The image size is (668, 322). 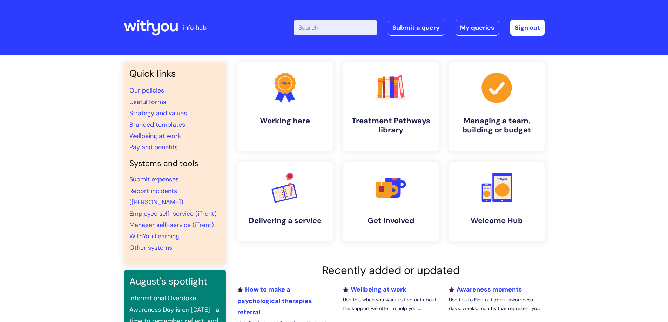 What do you see at coordinates (391, 107) in the screenshot?
I see `a: Treatment Pathways library` at bounding box center [391, 107].